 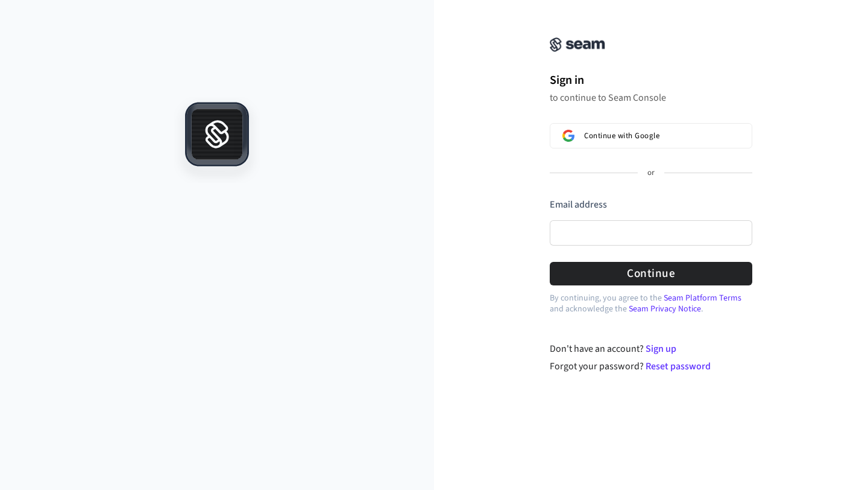 What do you see at coordinates (665, 309) in the screenshot?
I see `a: Seam Privacy Notice` at bounding box center [665, 309].